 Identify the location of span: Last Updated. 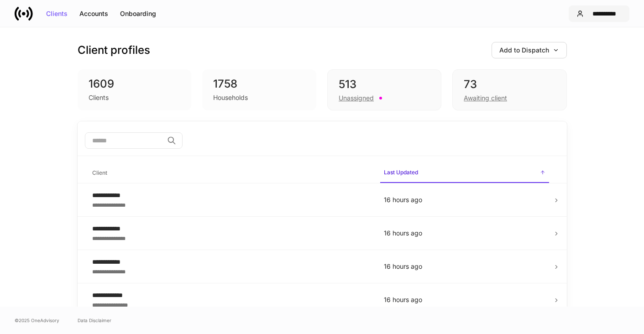
(465, 173).